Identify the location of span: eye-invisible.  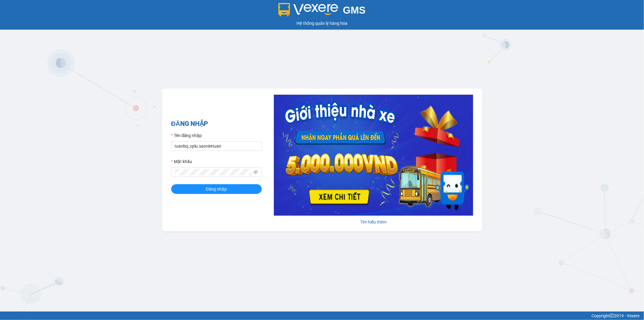
(256, 172).